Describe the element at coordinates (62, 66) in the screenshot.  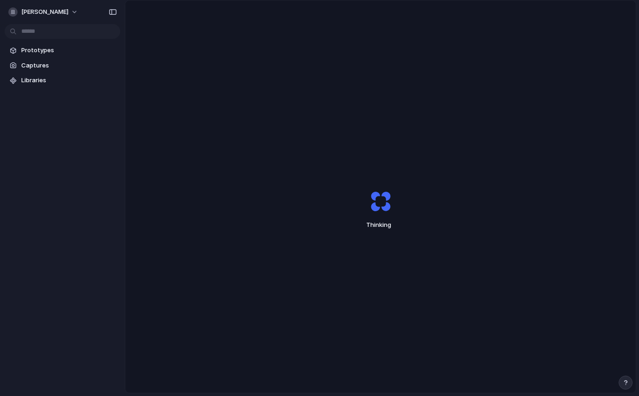
I see `a: Captures` at that location.